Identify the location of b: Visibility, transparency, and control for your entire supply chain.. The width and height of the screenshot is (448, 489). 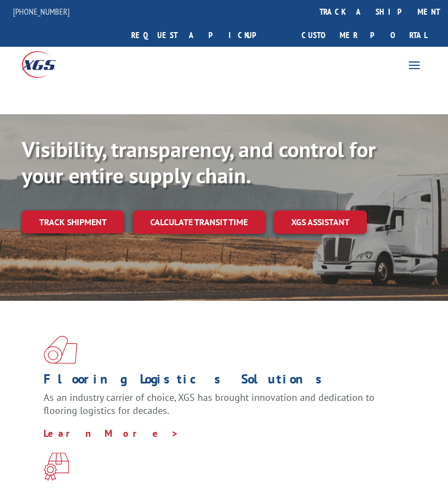
(198, 162).